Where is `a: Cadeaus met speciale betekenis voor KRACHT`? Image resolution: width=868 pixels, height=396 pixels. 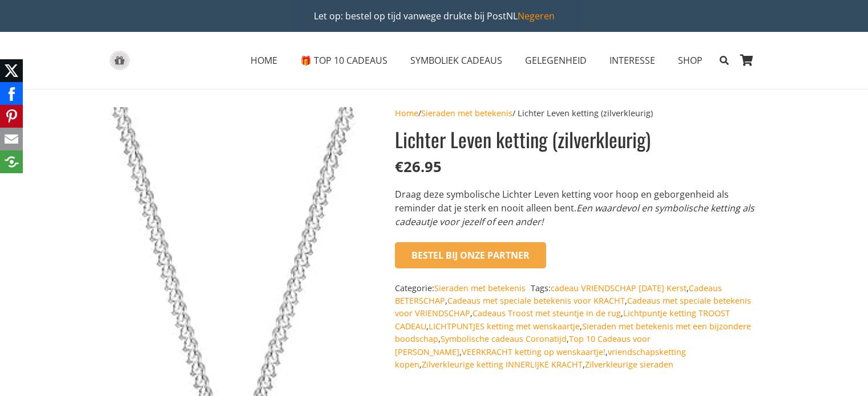 a: Cadeaus met speciale betekenis voor KRACHT is located at coordinates (536, 300).